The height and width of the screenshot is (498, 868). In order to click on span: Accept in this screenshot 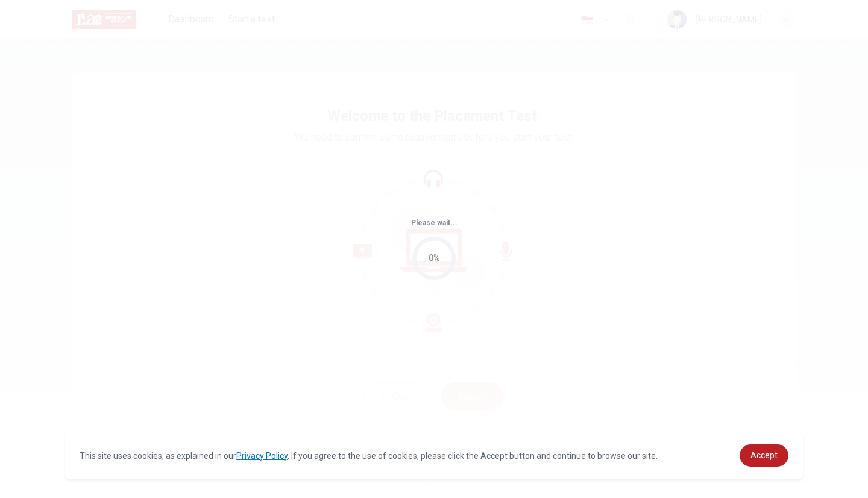, I will do `click(764, 455)`.